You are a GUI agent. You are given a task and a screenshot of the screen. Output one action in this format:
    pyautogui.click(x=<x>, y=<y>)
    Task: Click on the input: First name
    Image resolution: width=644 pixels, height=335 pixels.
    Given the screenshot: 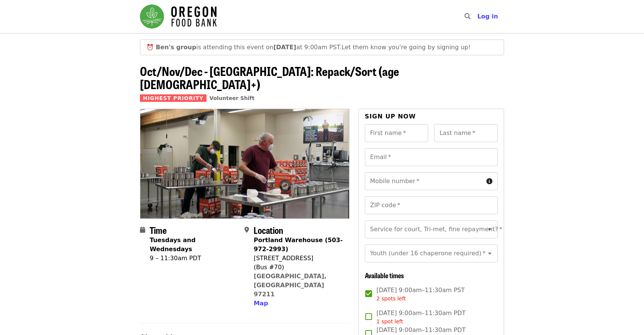 What is the action you would take?
    pyautogui.click(x=397, y=133)
    